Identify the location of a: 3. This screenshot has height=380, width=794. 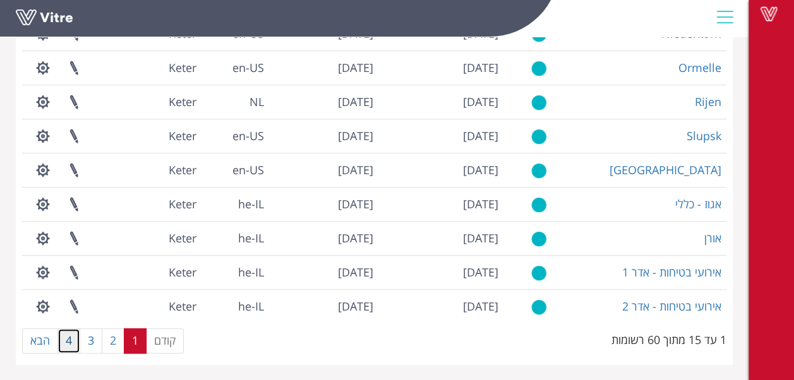
(91, 341).